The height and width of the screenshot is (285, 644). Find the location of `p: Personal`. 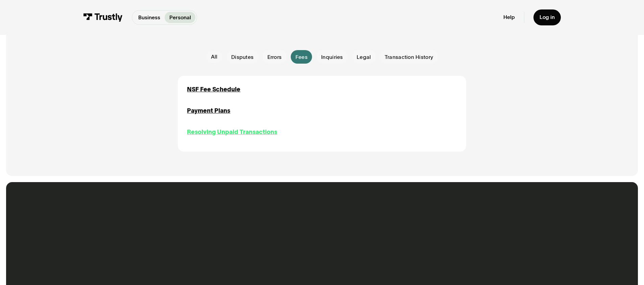

p: Personal is located at coordinates (180, 18).